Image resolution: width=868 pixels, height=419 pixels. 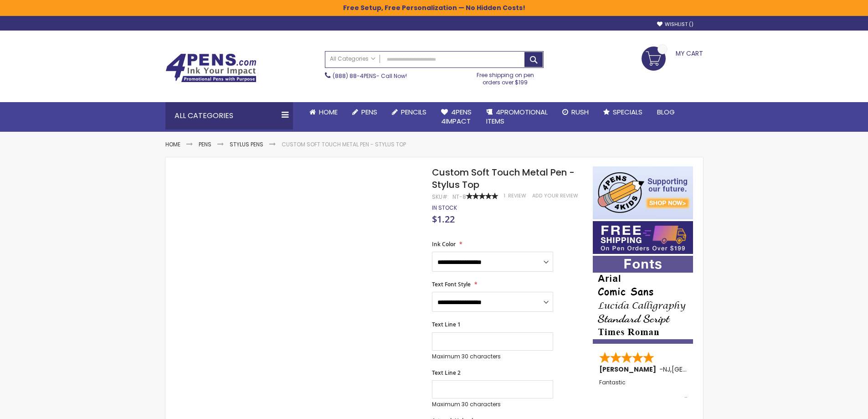 I want to click on span: 4PROMOTIONAL ITEMS, so click(x=517, y=116).